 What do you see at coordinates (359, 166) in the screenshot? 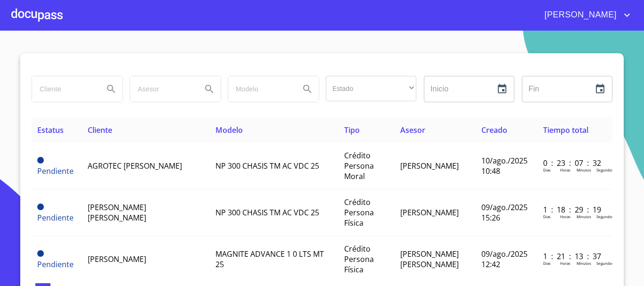
I see `span: Crédito Persona Moral` at bounding box center [359, 166].